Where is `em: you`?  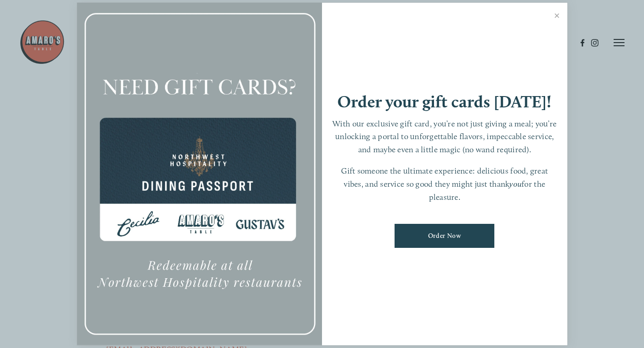
em: you is located at coordinates (515, 184).